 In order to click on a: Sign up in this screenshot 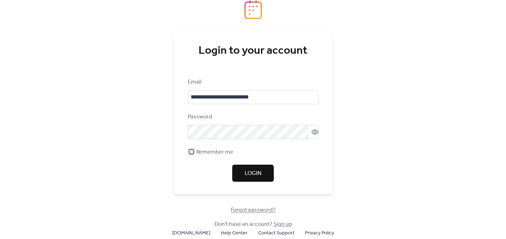, I will do `click(283, 224)`.